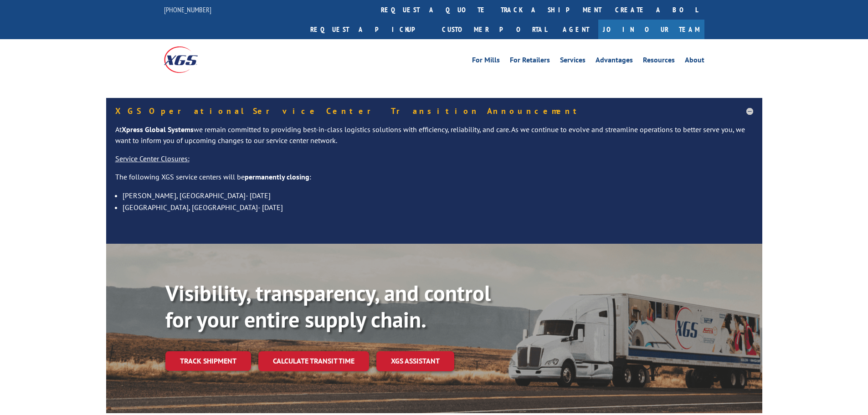  I want to click on a: Join Our Team, so click(652, 29).